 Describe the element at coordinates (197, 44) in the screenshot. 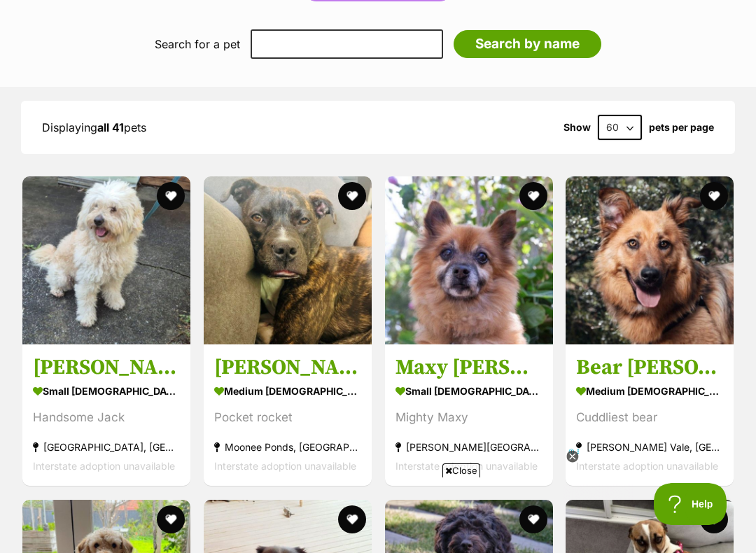

I see `label: Search for a pet` at that location.